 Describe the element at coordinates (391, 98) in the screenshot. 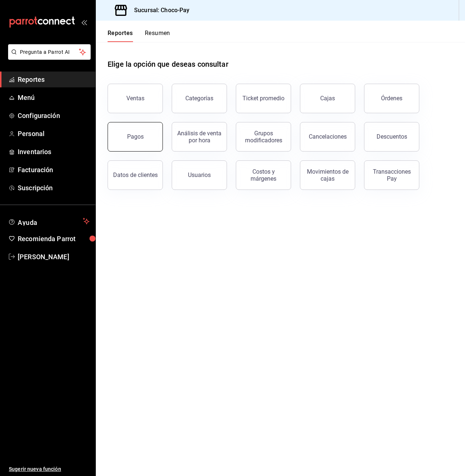

I see `div: Órdenes` at that location.